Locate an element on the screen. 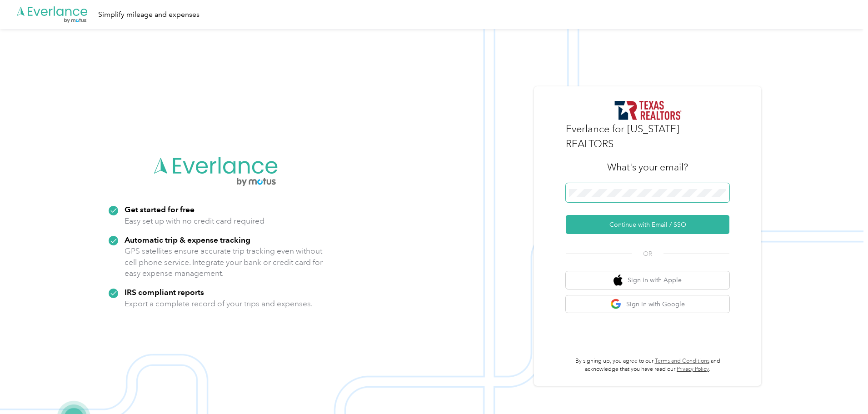 The width and height of the screenshot is (868, 414). img: google logo is located at coordinates (616, 304).